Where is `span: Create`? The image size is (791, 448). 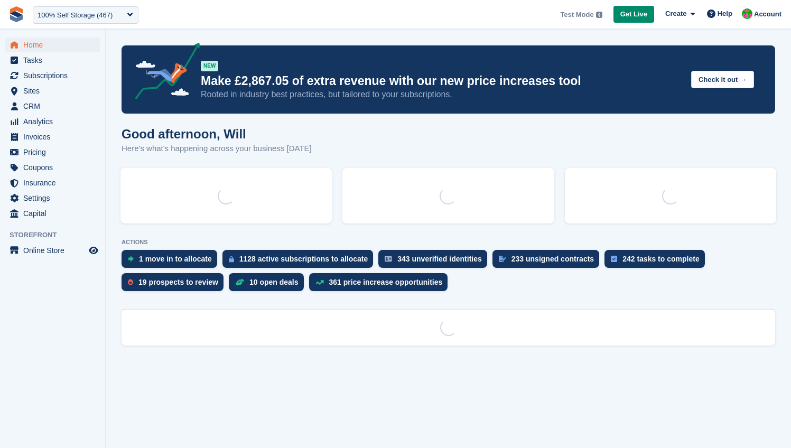 span: Create is located at coordinates (675, 14).